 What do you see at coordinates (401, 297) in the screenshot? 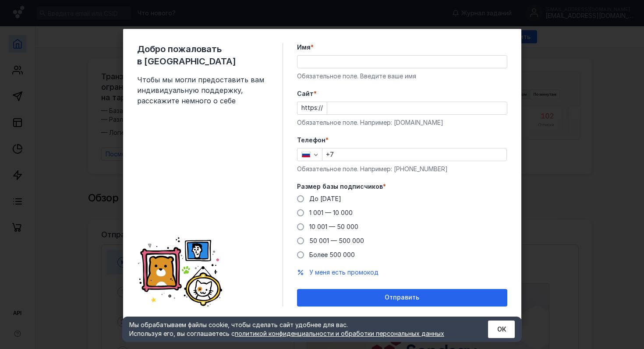
I see `span: Отправить` at bounding box center [401, 297].